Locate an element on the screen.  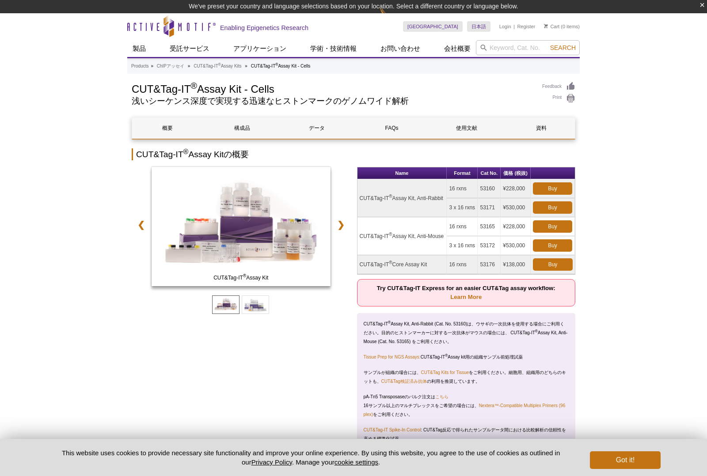
span: CUT&Tag-IT Assay Kit is located at coordinates (241, 278).